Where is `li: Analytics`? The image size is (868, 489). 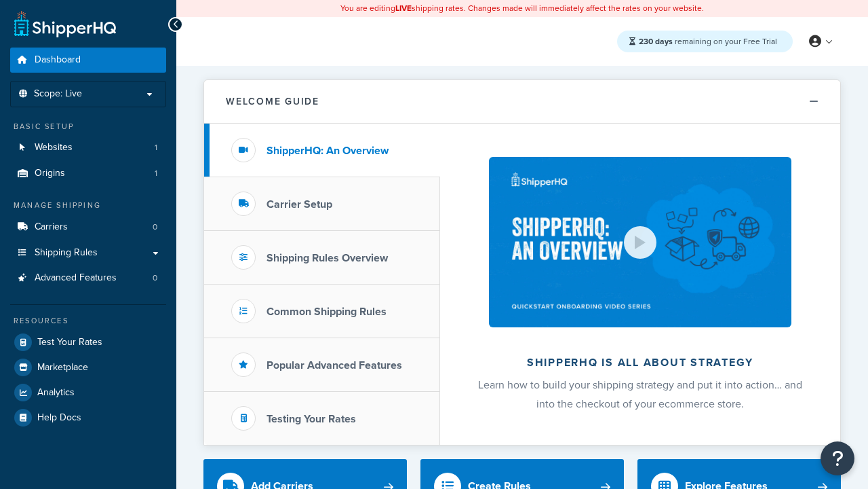
li: Analytics is located at coordinates (88, 393).